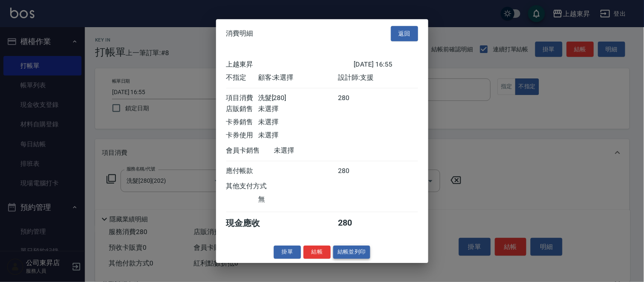 The width and height of the screenshot is (644, 282). I want to click on button: 結帳, so click(317, 252).